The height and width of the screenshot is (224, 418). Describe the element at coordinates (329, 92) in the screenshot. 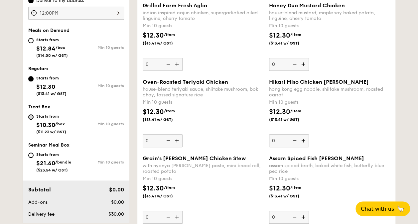

I see `div: hong kong egg noodle, shiitake mushroom, roasted carrot` at that location.